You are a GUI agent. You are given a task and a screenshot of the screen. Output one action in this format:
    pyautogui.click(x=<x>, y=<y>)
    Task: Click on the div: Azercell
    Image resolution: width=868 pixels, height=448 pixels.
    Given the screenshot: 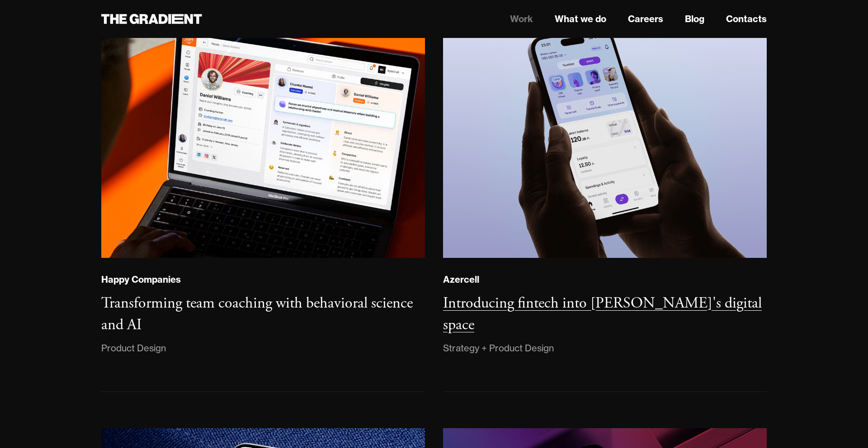 What is the action you would take?
    pyautogui.click(x=461, y=279)
    